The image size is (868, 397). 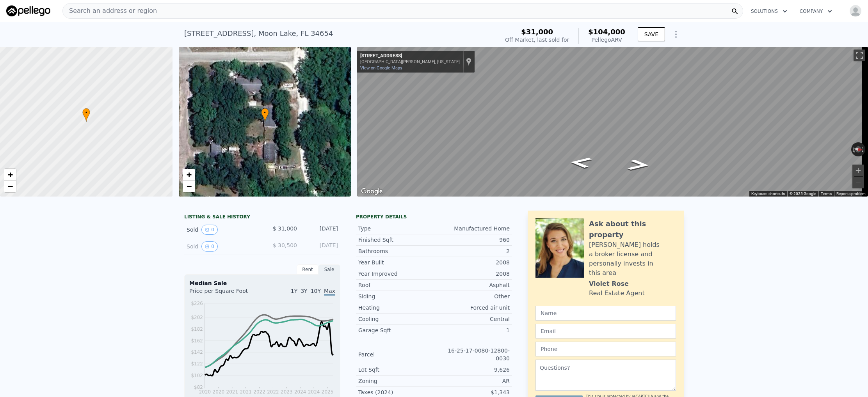 I want to click on span: 10Y, so click(x=316, y=291).